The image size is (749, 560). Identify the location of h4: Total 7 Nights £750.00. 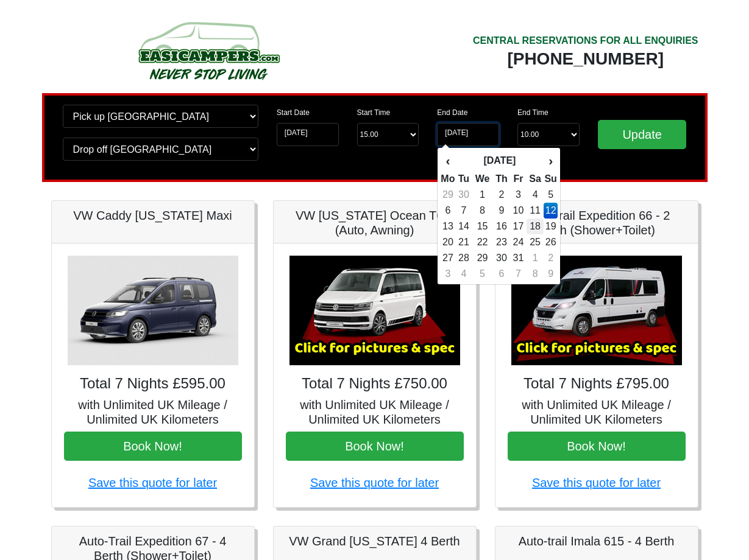
(374, 384).